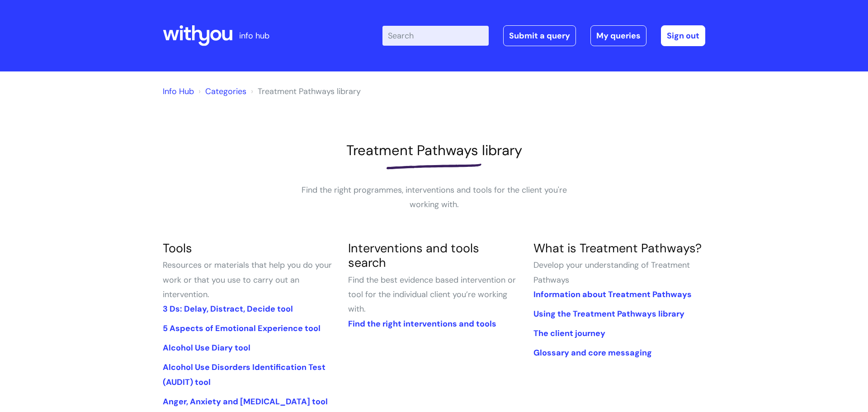 This screenshot has height=412, width=868. What do you see at coordinates (247, 279) in the screenshot?
I see `span: Resources or materials that help you do your work or that you use to carry out an intervention.` at bounding box center [247, 279].